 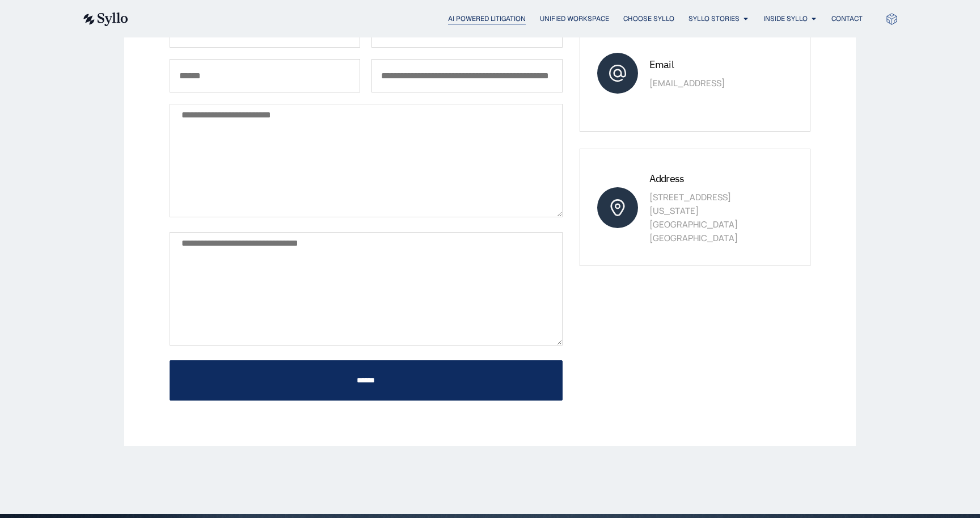 What do you see at coordinates (847, 18) in the screenshot?
I see `a: Contact` at bounding box center [847, 18].